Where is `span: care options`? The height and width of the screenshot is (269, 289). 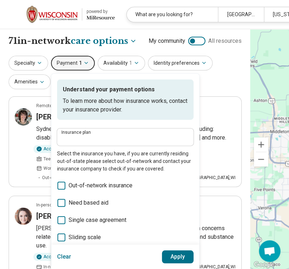 span: care options is located at coordinates (99, 41).